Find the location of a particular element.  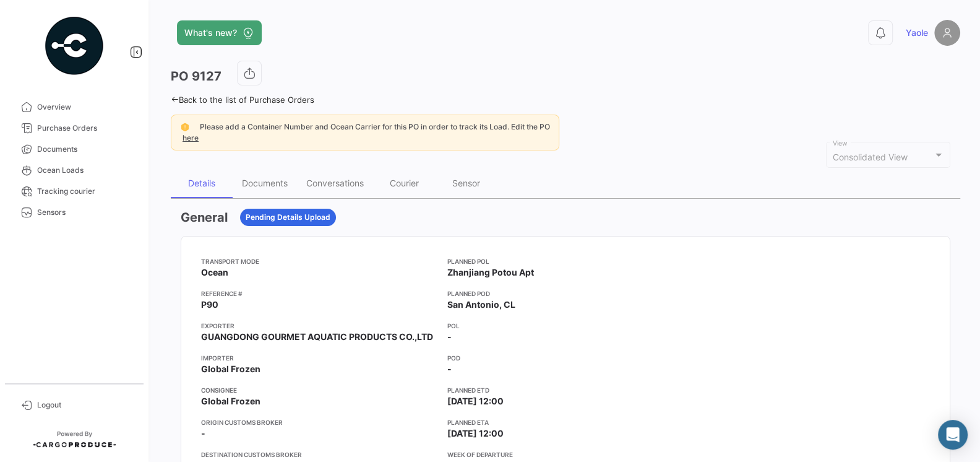

span: Yaole is located at coordinates (917, 33).